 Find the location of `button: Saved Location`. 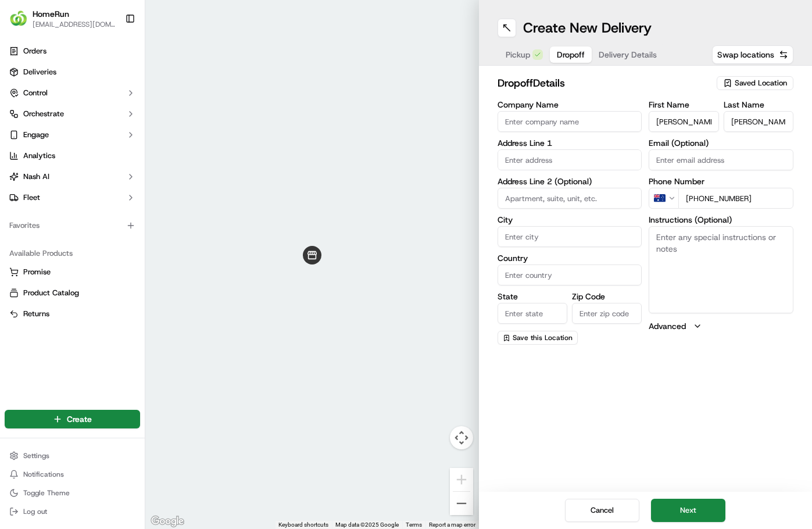

button: Saved Location is located at coordinates (755, 83).